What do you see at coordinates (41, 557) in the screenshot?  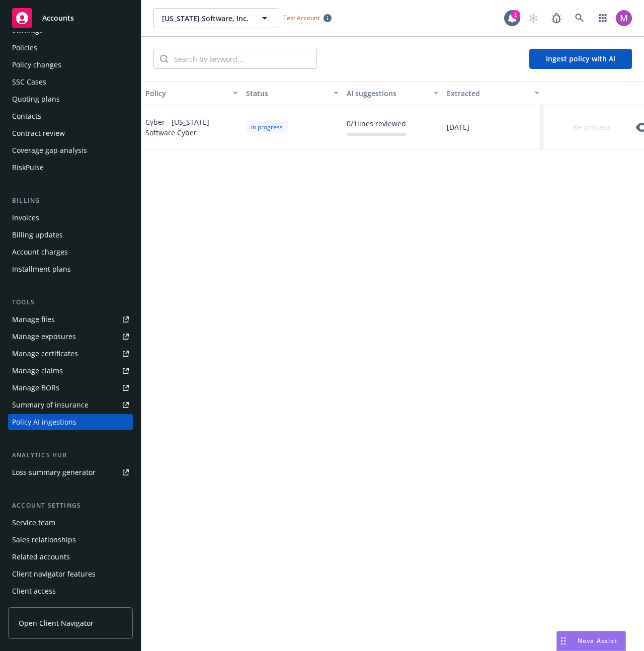 I see `div: Related accounts` at bounding box center [41, 557].